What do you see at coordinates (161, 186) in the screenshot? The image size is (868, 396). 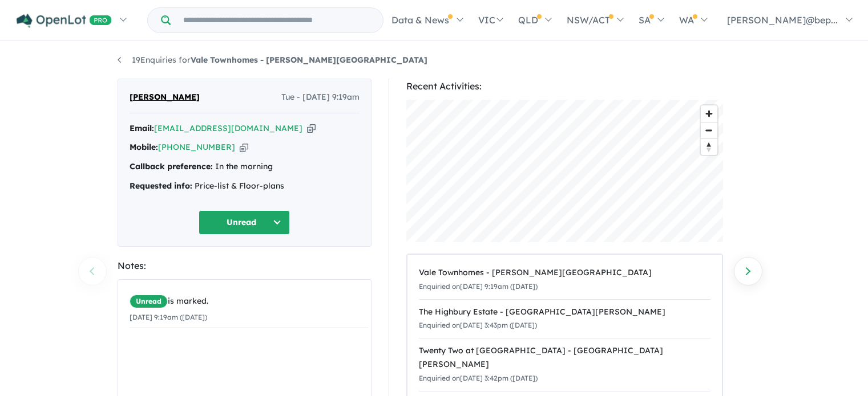 I see `strong: Requested info:` at bounding box center [161, 186].